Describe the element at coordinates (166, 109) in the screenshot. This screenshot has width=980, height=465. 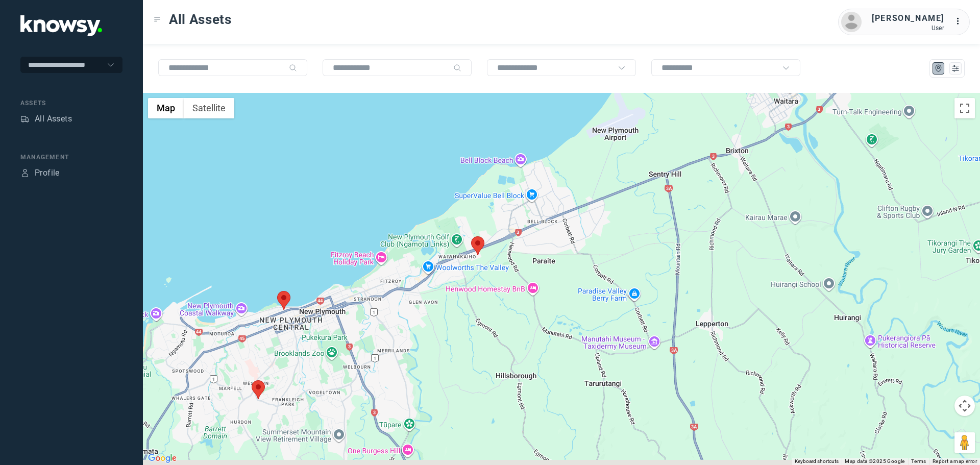
I see `button: Show street map` at that location.